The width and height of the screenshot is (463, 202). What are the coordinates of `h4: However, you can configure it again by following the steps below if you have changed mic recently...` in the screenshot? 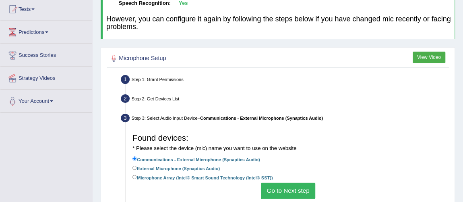 It's located at (279, 23).